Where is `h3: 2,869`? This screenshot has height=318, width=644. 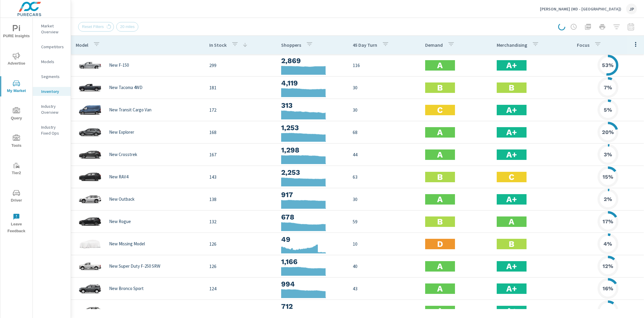
h3: 2,869 is located at coordinates (312, 61).